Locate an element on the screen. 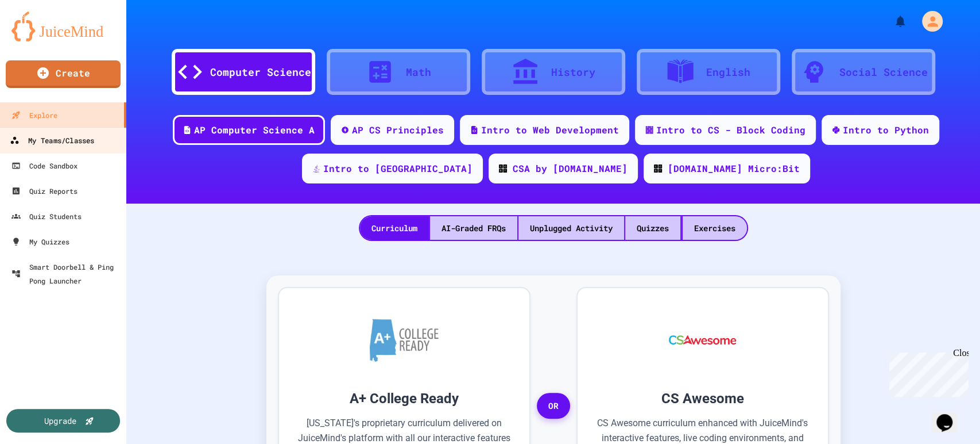  div: AP CS Principles is located at coordinates (398, 130).